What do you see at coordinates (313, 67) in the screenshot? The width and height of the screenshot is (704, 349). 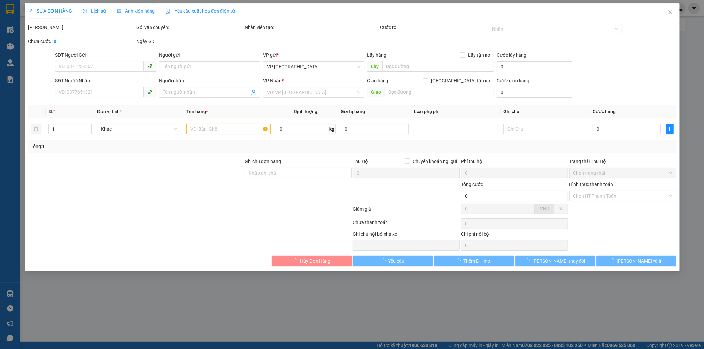 I see `span: VP Thái Bình` at bounding box center [313, 67].